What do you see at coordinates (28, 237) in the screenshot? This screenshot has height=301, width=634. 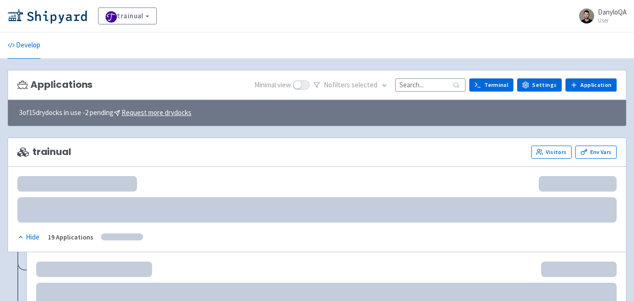 I see `div: Hide` at bounding box center [28, 237].